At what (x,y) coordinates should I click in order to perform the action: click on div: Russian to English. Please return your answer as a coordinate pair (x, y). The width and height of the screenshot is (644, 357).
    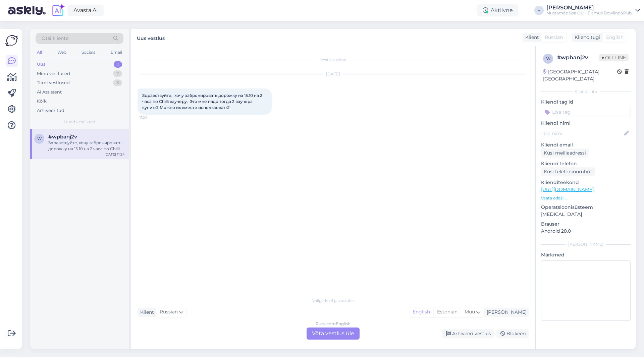
    Looking at the image, I should click on (333, 324).